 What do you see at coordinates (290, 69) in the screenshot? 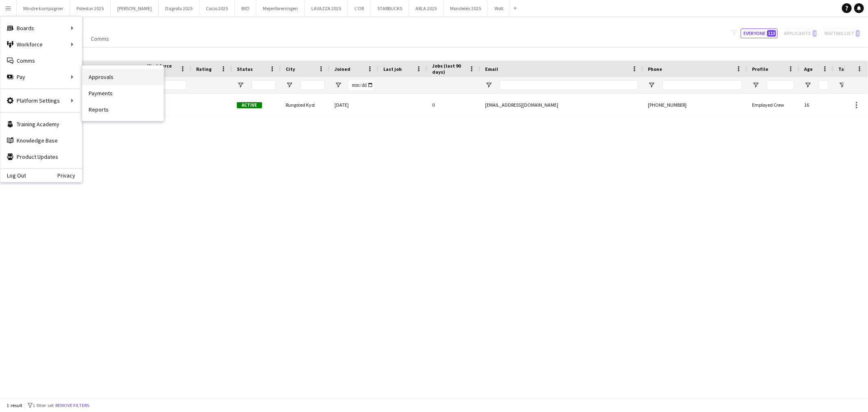
I see `span: City` at bounding box center [290, 69].